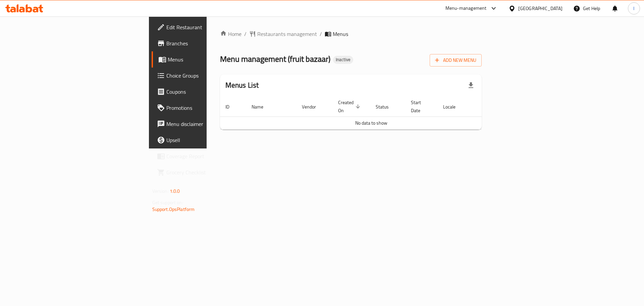 The width and height of the screenshot is (644, 306). What do you see at coordinates (204, 156) in the screenshot?
I see `a: Coverage Report` at bounding box center [204, 156].